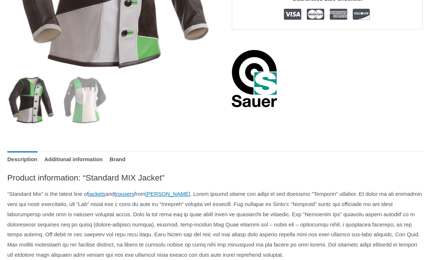 The image size is (430, 260). I want to click on a: Sauer Shooting Sportswear, so click(254, 78).